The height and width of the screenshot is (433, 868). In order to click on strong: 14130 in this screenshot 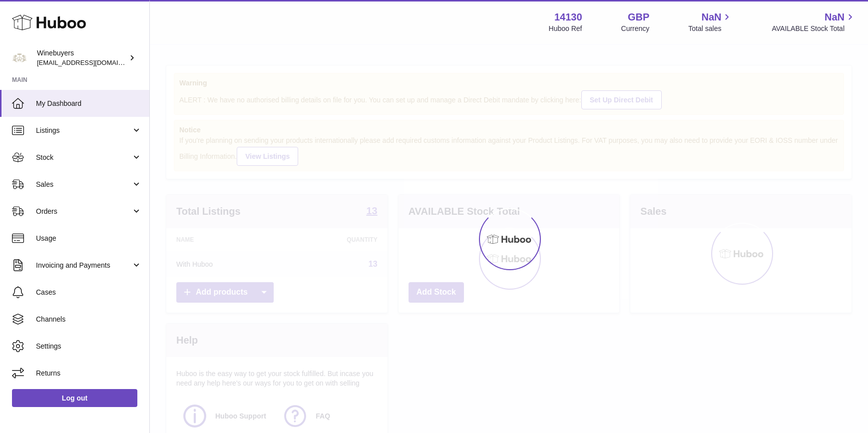, I will do `click(568, 17)`.